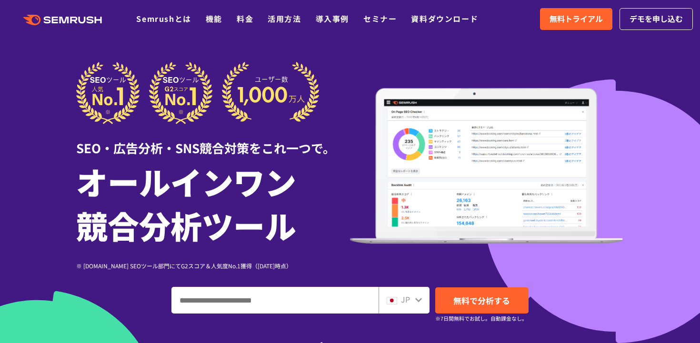 The image size is (700, 343). What do you see at coordinates (213, 140) in the screenshot?
I see `div: SEO・広告分析・SNS競合対策をこれ一つで。` at bounding box center [213, 140].